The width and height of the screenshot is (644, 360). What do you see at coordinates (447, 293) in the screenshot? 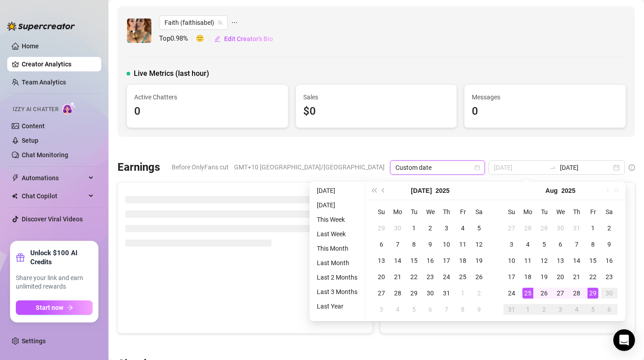
I see `div: 31` at bounding box center [447, 293].